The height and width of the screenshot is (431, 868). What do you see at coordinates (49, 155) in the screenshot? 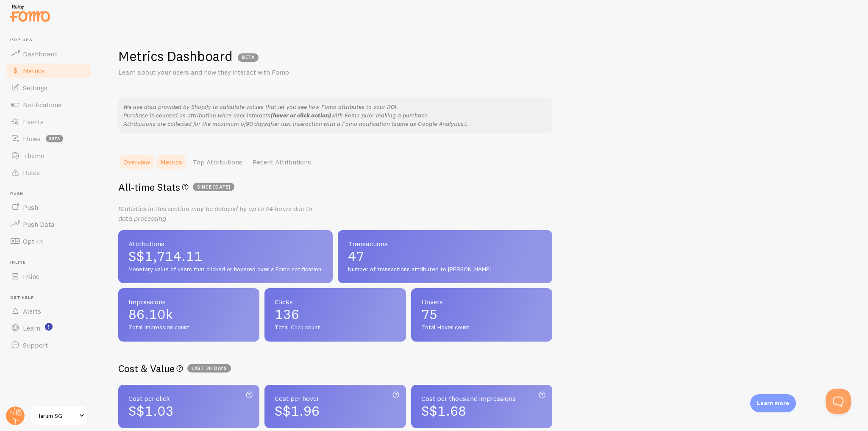
I see `a: Theme` at bounding box center [49, 155].